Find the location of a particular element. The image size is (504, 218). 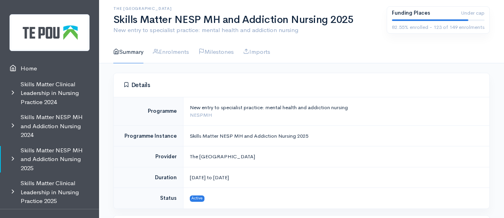

td: New entry to specialist practice: mental health and addiction nursing is located at coordinates (336, 111).